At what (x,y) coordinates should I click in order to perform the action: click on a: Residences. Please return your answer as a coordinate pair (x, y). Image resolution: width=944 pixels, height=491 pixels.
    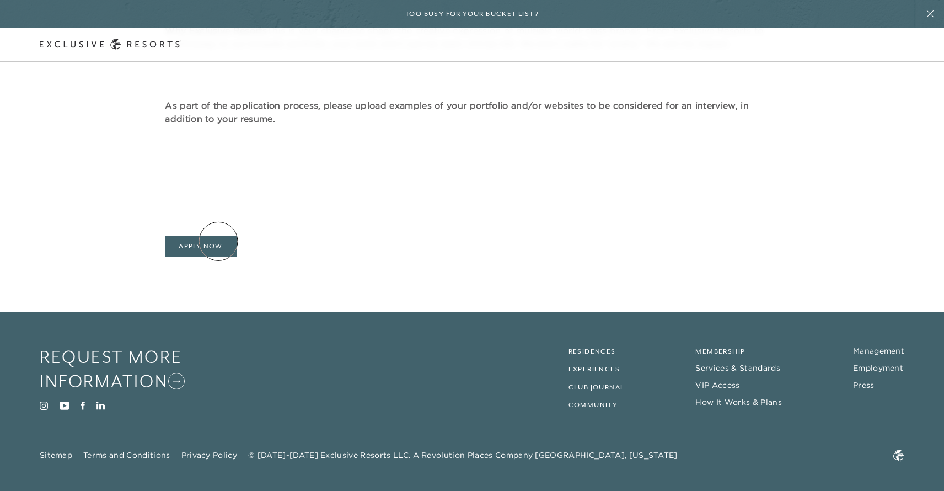
    Looking at the image, I should click on (593, 351).